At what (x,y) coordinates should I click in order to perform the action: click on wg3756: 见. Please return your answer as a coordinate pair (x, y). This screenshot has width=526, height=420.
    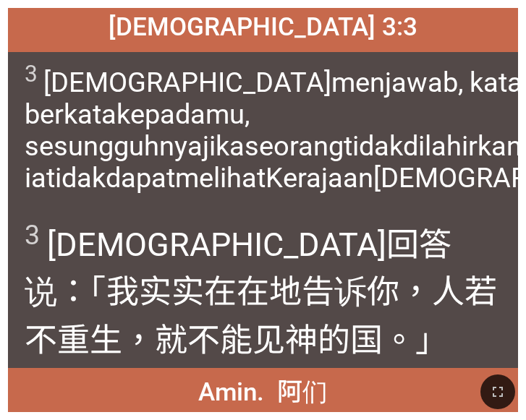
    Looking at the image, I should click on (350, 339).